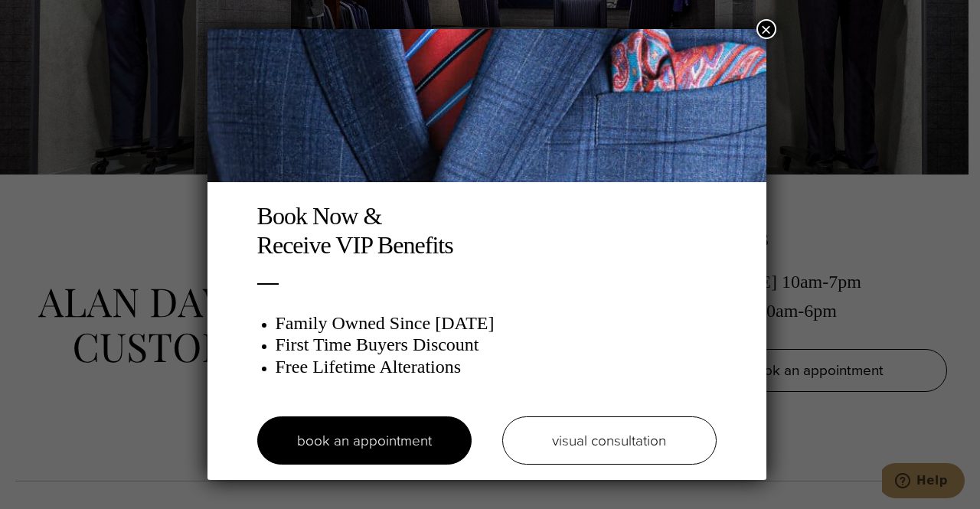 Image resolution: width=980 pixels, height=509 pixels. What do you see at coordinates (610, 440) in the screenshot?
I see `a: visual consultation` at bounding box center [610, 440].